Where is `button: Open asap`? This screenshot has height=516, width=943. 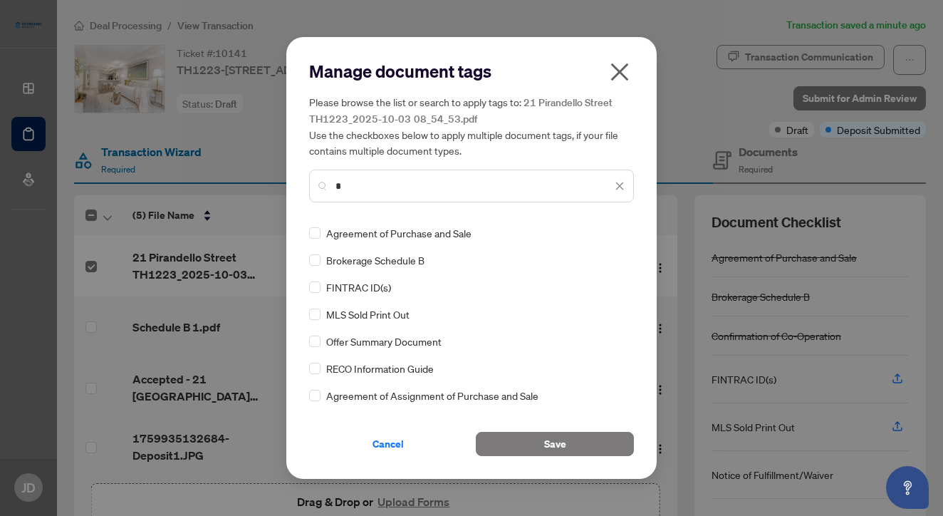 button: Open asap is located at coordinates (907, 487).